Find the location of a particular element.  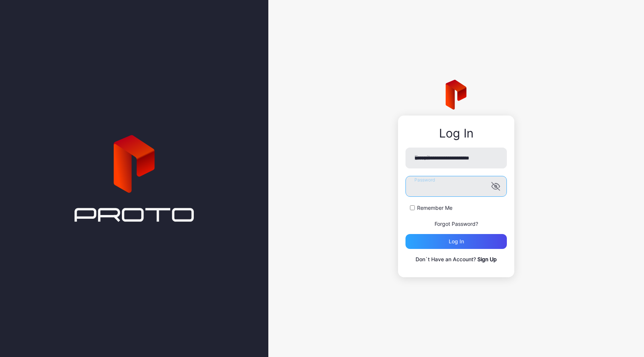

div: Log in is located at coordinates (456, 242).